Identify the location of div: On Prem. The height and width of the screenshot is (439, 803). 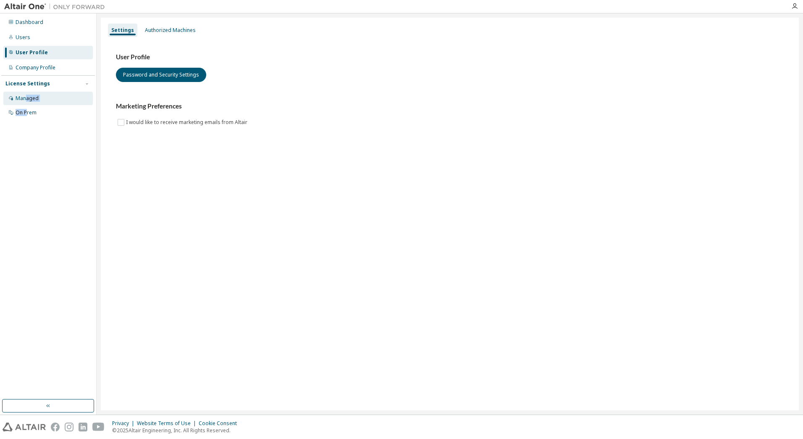
(26, 113).